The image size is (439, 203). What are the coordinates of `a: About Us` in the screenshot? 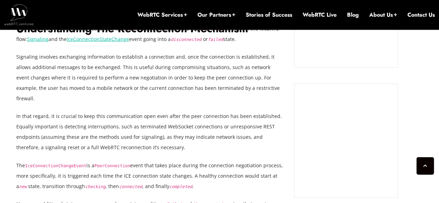 It's located at (384, 15).